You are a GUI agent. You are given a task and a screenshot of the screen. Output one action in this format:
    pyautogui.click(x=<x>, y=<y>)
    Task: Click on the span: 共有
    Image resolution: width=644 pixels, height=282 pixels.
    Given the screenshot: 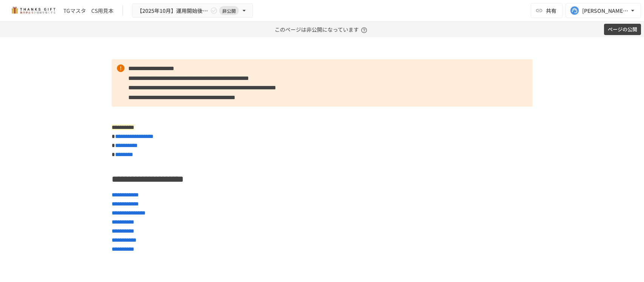 What is the action you would take?
    pyautogui.click(x=551, y=11)
    